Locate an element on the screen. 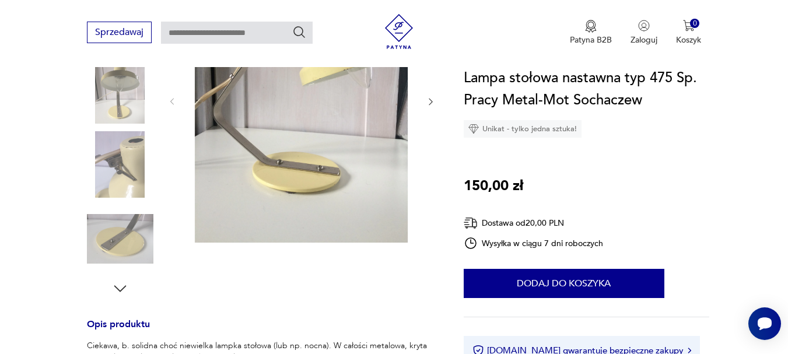 This screenshot has height=354, width=788. div: 0 is located at coordinates (695, 23).